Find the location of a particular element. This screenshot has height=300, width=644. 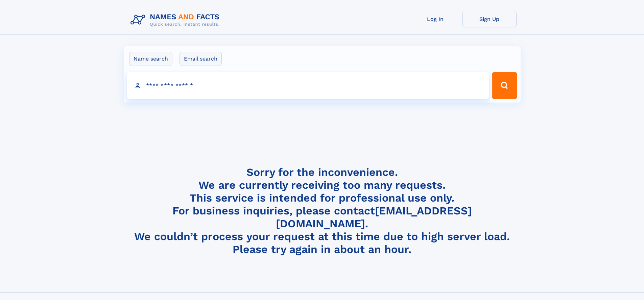

label: Name search is located at coordinates (151, 59).